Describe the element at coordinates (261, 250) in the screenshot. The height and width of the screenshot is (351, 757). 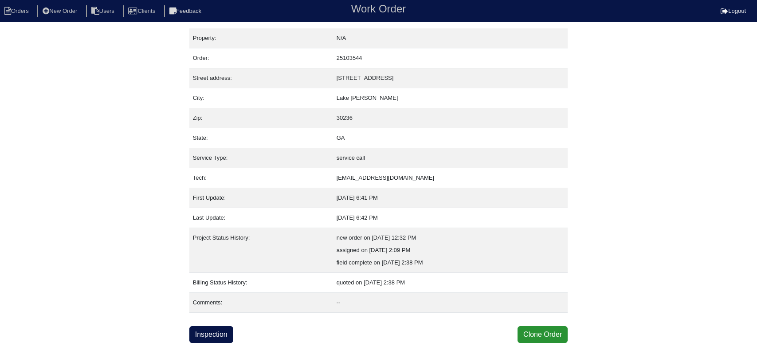
I see `td: Project Status History:` at that location.